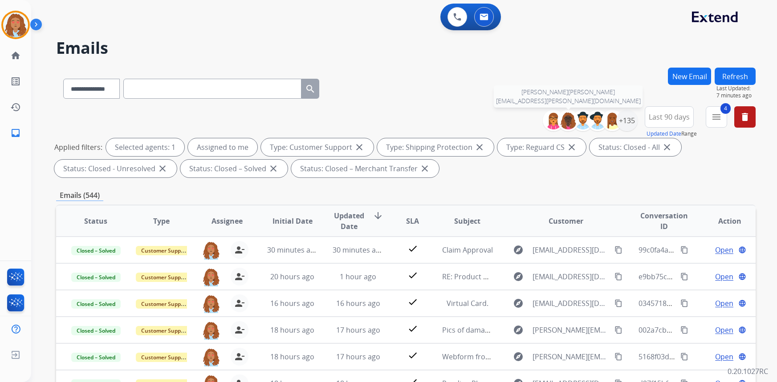 The image size is (777, 382). Describe the element at coordinates (115, 169) in the screenshot. I see `div: Status: Closed - Unresolved` at that location.